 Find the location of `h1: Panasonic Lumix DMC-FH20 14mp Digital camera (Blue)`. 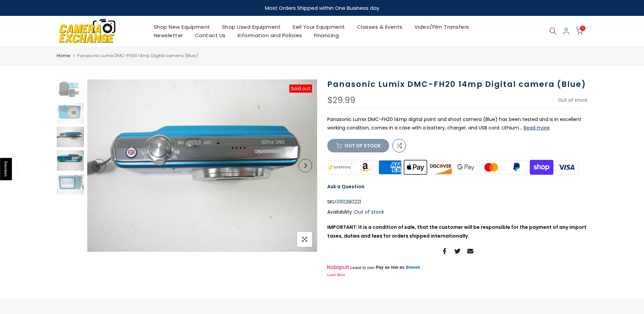

h1: Panasonic Lumix DMC-FH20 14mp Digital camera (Blue) is located at coordinates (457, 84).